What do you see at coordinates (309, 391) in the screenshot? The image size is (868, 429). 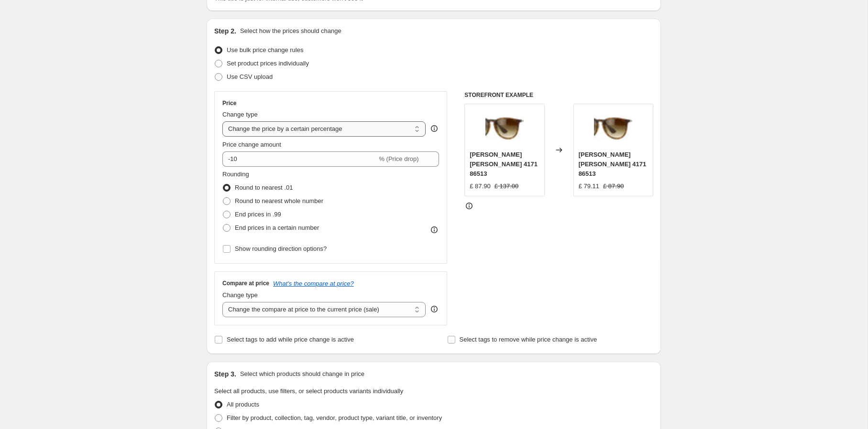 I see `span: Select all products, use filters, or select products variants individually` at bounding box center [309, 391].